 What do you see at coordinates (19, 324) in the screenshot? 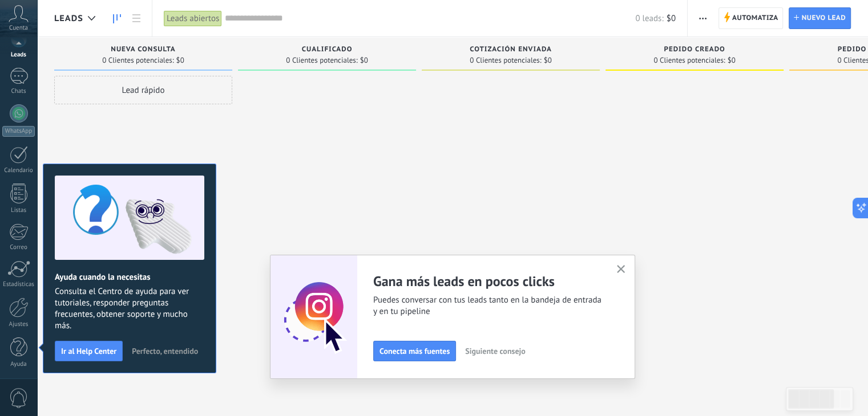
I see `div: Ajustes` at bounding box center [19, 324].